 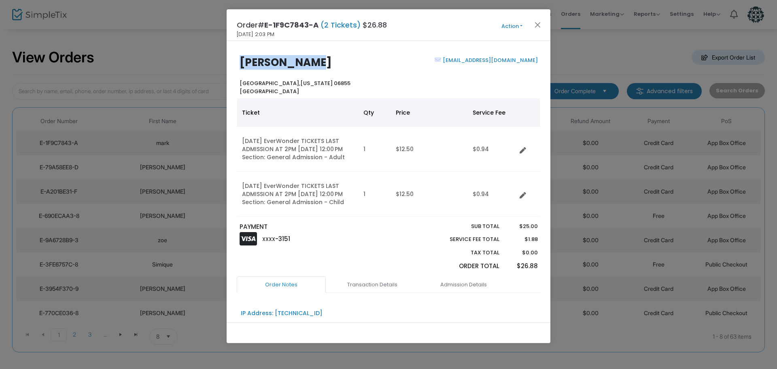 I want to click on p: Service Fee Total, so click(x=465, y=239).